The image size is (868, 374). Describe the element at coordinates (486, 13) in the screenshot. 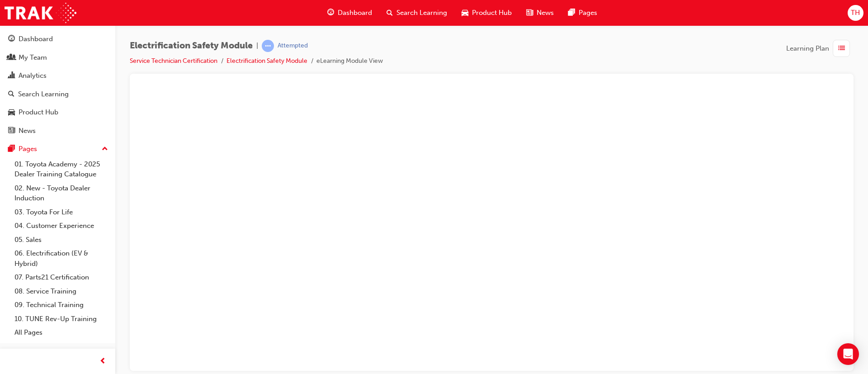

I see `a: car-iconProduct Hub` at that location.